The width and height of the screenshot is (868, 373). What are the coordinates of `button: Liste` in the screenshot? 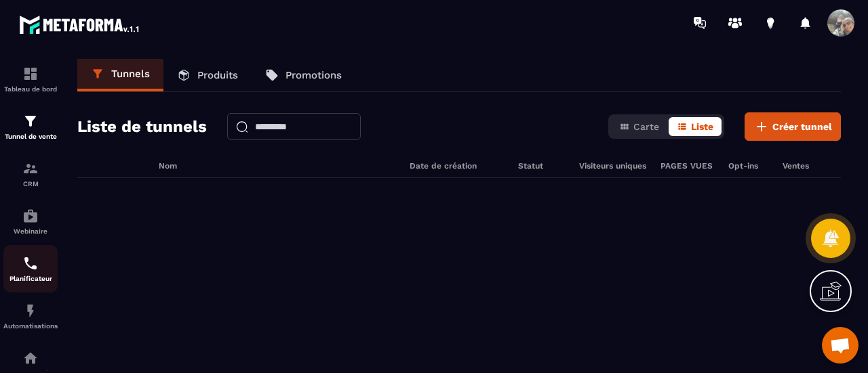 It's located at (695, 126).